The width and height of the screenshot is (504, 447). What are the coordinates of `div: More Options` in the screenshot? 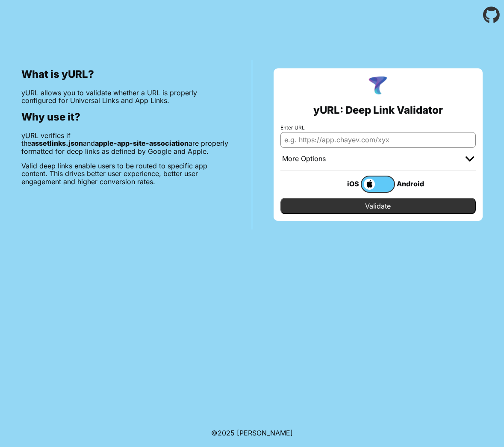 It's located at (304, 159).